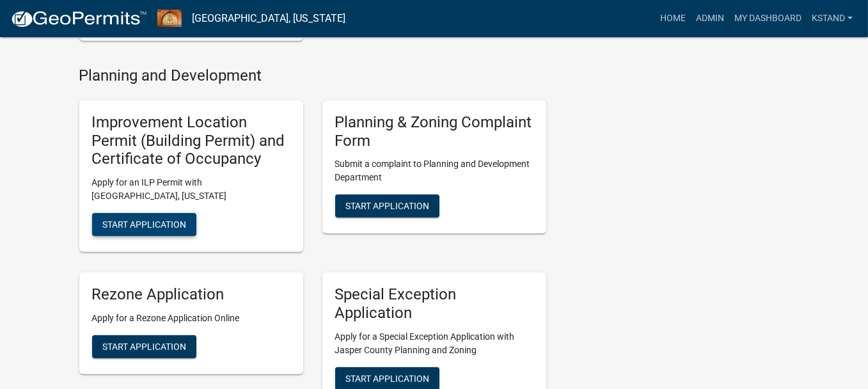  I want to click on p: Apply for a Special Exception Application with Jasper County Planning and Zoning, so click(434, 344).